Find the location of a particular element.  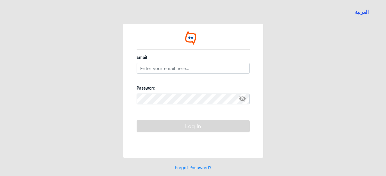

button: العربية is located at coordinates (362, 12).